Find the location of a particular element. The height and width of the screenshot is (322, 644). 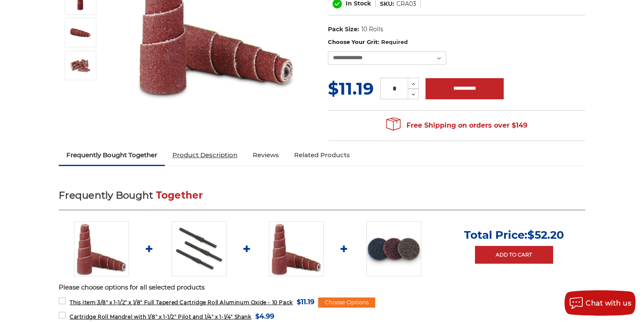

span: $4.99 is located at coordinates (265, 316).